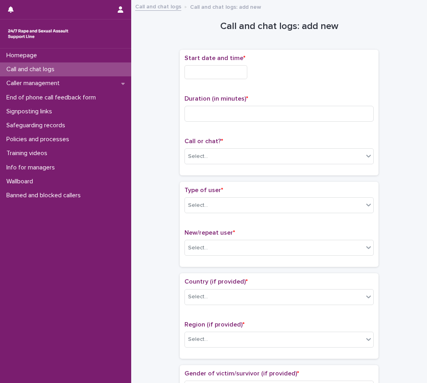 Image resolution: width=427 pixels, height=383 pixels. What do you see at coordinates (32, 167) in the screenshot?
I see `p: Info for managers` at bounding box center [32, 167].